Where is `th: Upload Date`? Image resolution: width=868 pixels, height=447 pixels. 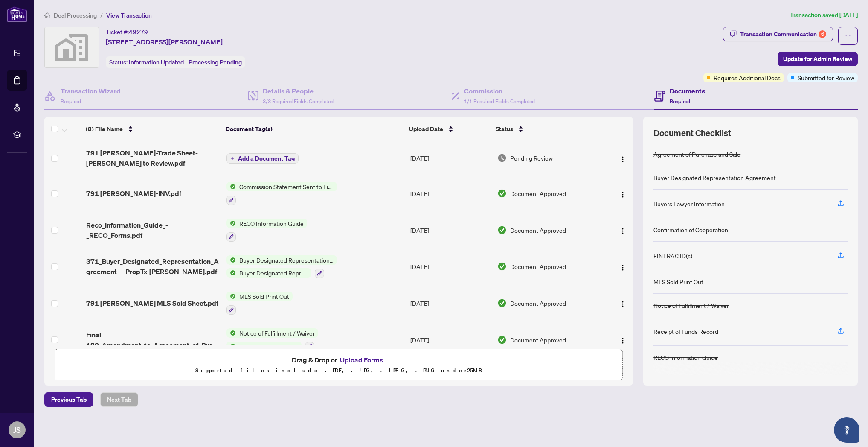 th: Upload Date is located at coordinates (448, 129).